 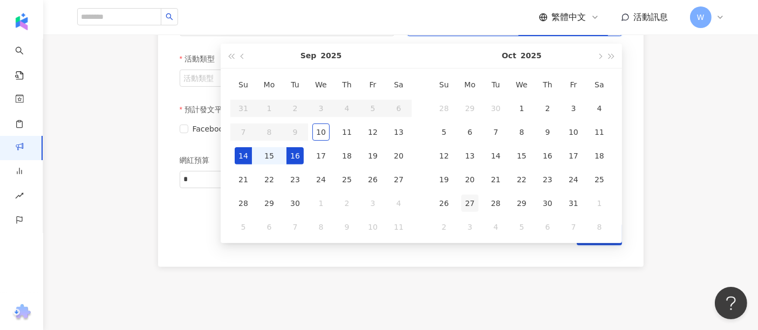 What do you see at coordinates (347, 85) in the screenshot?
I see `th: Th` at bounding box center [347, 85].